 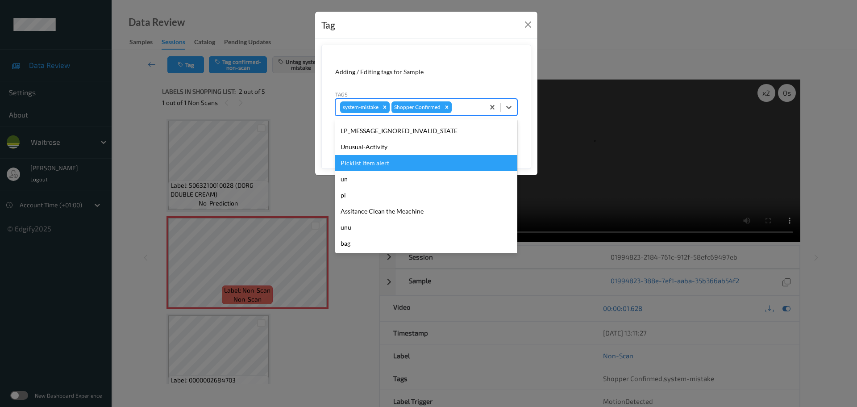 I want to click on div: Unusual-Activity, so click(x=426, y=147).